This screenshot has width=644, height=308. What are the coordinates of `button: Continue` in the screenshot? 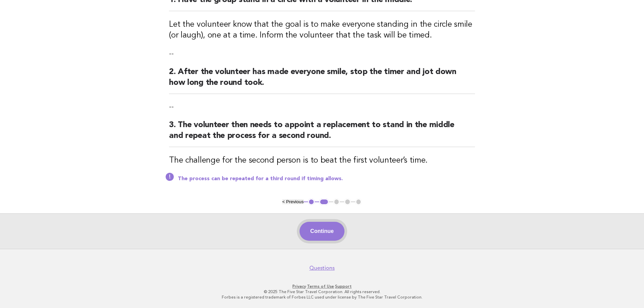 It's located at (322, 231).